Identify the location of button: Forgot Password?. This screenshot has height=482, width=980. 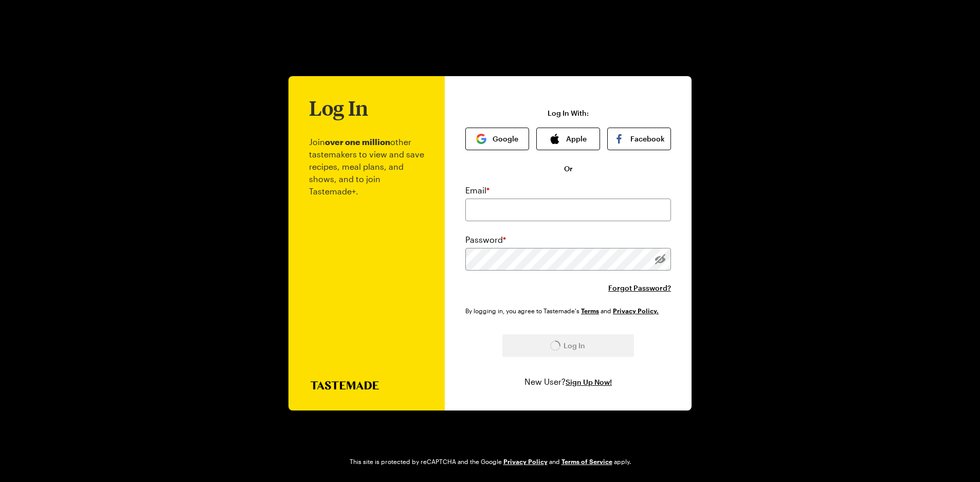
(639, 288).